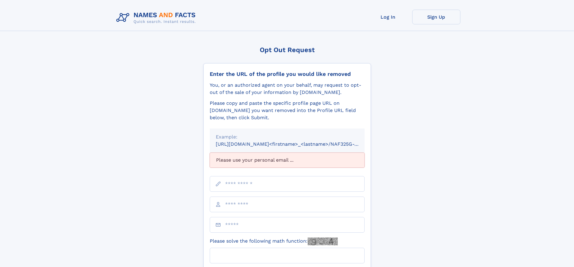 This screenshot has width=574, height=267. Describe the element at coordinates (287, 50) in the screenshot. I see `div: Opt Out Request` at that location.